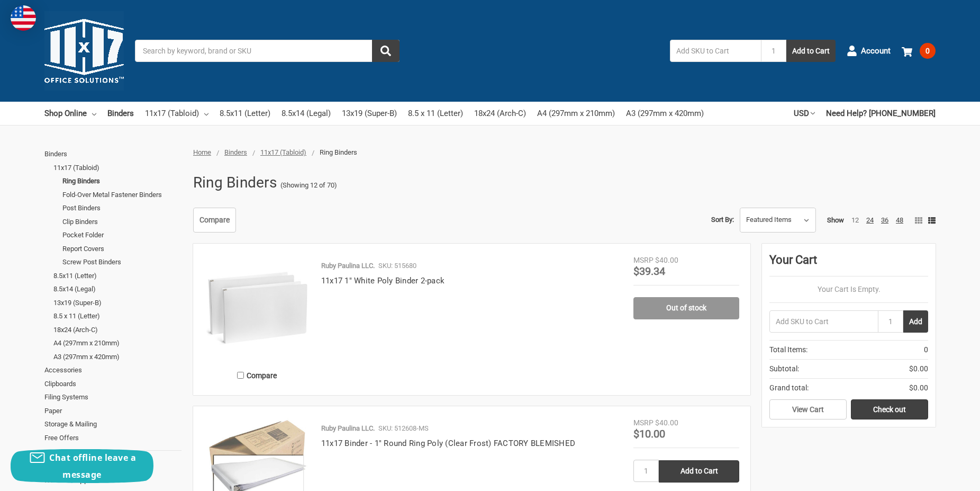 This screenshot has height=491, width=980. I want to click on a: USD, so click(804, 113).